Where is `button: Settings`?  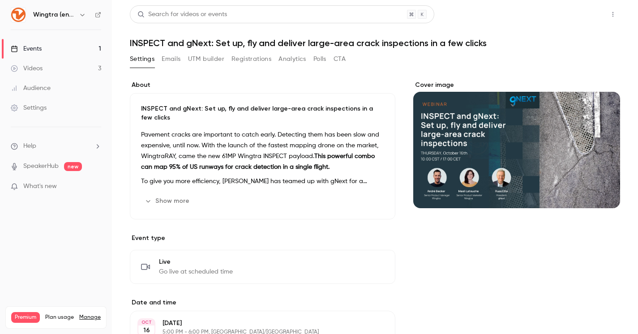 button: Settings is located at coordinates (142, 59).